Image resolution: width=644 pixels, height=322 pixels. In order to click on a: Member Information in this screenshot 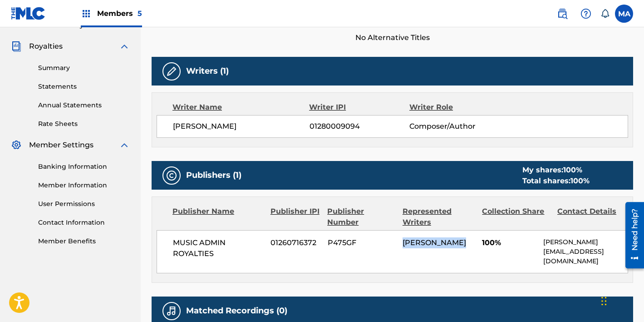, I will do `click(84, 185)`.